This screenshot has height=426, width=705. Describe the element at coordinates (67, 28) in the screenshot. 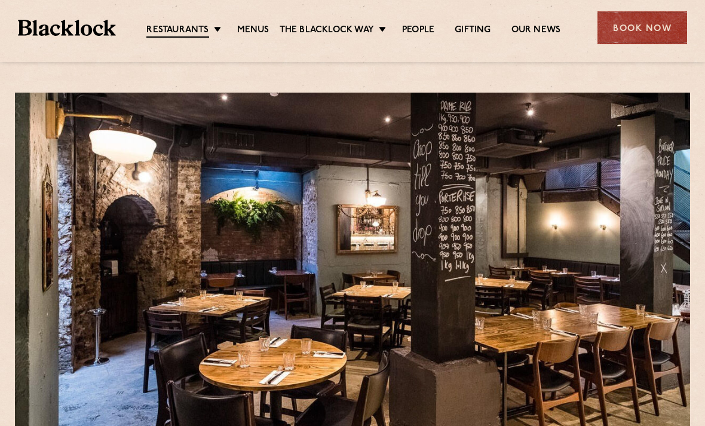

I see `img: BL_Textured_Logo-footer-cropped.svg` at that location.